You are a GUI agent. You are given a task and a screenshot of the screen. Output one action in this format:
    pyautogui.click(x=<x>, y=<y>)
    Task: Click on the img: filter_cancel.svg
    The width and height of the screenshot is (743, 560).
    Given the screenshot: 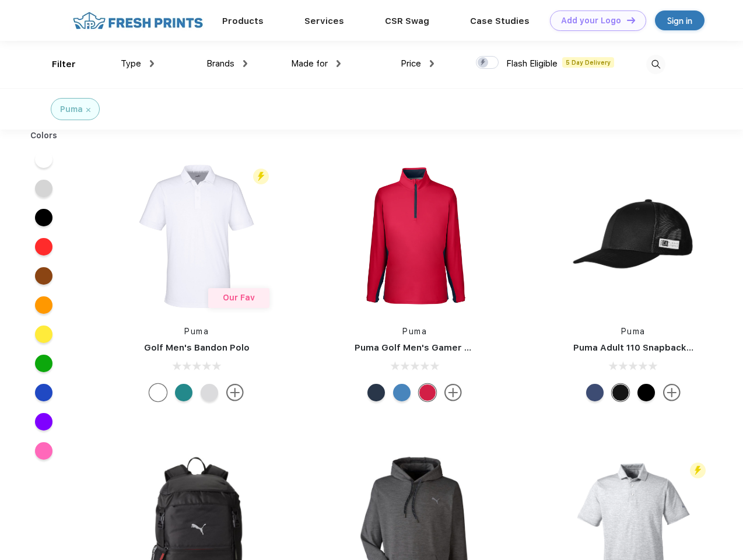 What is the action you would take?
    pyautogui.click(x=88, y=110)
    